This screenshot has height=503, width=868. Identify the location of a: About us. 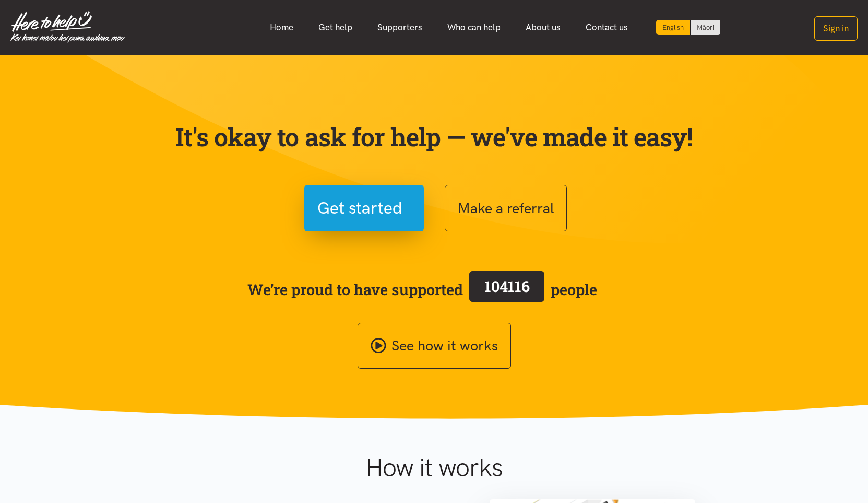
(543, 27).